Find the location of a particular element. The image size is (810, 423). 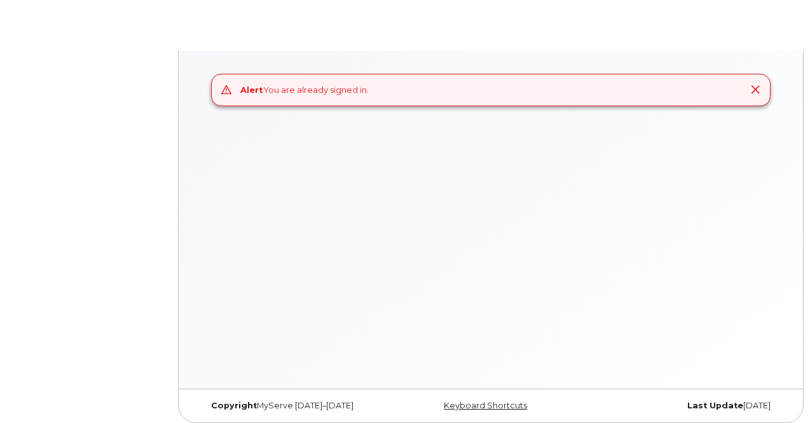

strong: Last Update is located at coordinates (715, 405).